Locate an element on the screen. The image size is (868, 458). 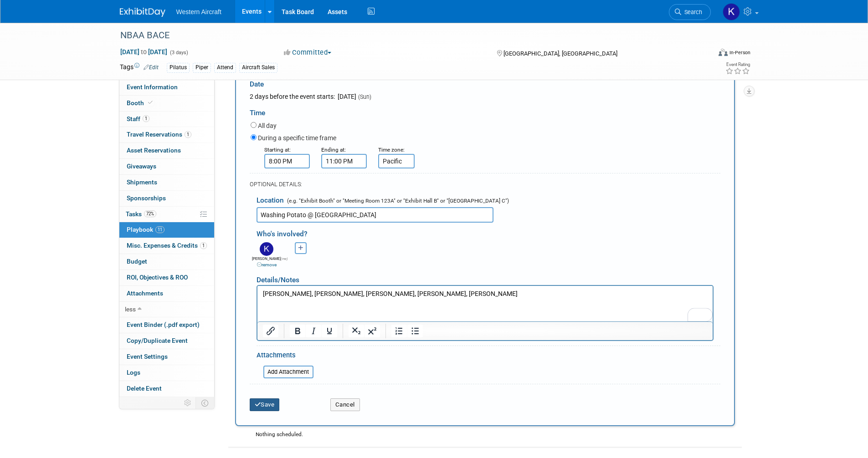
span: Shipments is located at coordinates (141, 182).